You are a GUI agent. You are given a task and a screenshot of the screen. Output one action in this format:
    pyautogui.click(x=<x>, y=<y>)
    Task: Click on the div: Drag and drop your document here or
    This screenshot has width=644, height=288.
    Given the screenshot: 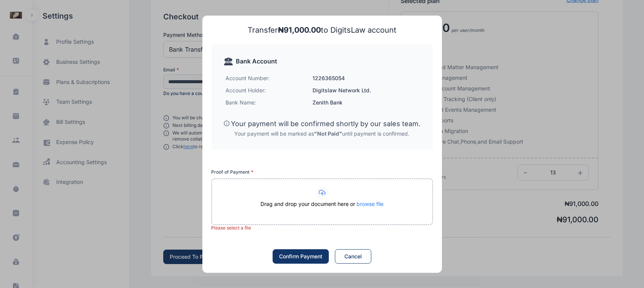 What is the action you would take?
    pyautogui.click(x=322, y=208)
    